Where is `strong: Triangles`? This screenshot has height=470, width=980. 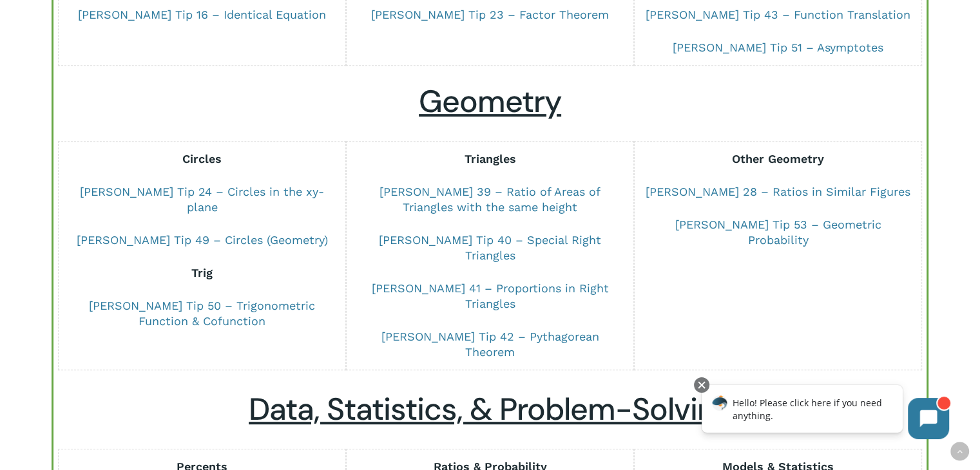
strong: Triangles is located at coordinates (490, 158).